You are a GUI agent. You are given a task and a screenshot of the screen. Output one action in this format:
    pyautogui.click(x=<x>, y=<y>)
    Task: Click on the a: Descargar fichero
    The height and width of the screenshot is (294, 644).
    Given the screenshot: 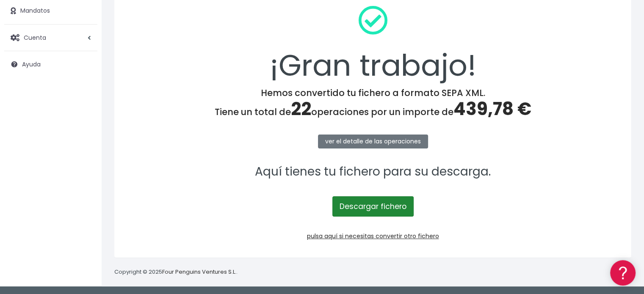 What is the action you would take?
    pyautogui.click(x=373, y=206)
    